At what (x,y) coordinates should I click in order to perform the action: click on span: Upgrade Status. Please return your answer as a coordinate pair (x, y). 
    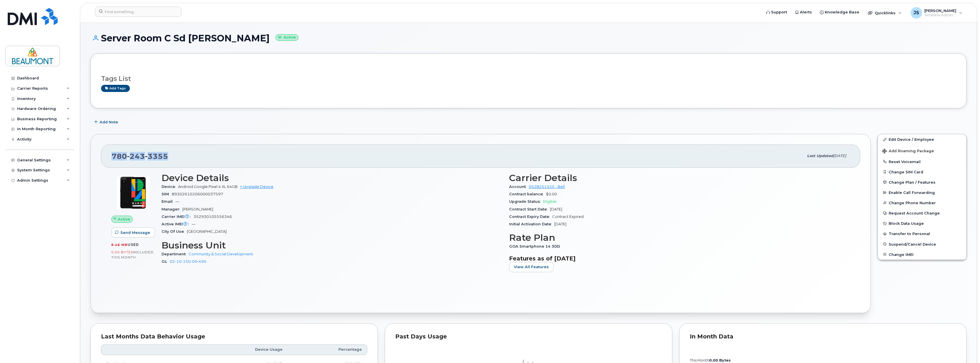
    Looking at the image, I should click on (526, 201).